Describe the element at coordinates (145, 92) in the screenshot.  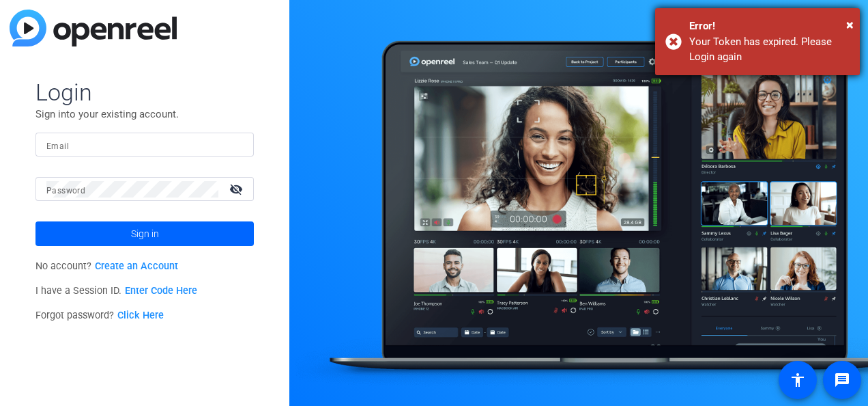
I see `span: Login` at that location.